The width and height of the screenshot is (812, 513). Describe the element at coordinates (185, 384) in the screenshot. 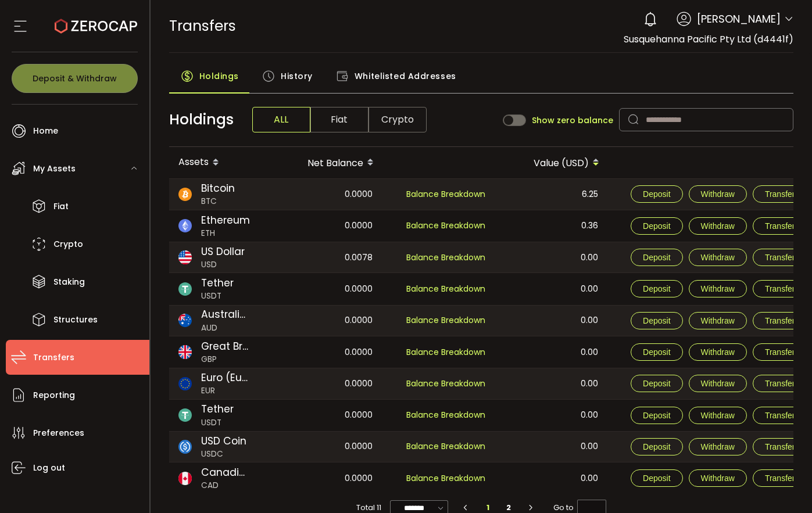

I see `img: eur_portfolio.svg` at that location.